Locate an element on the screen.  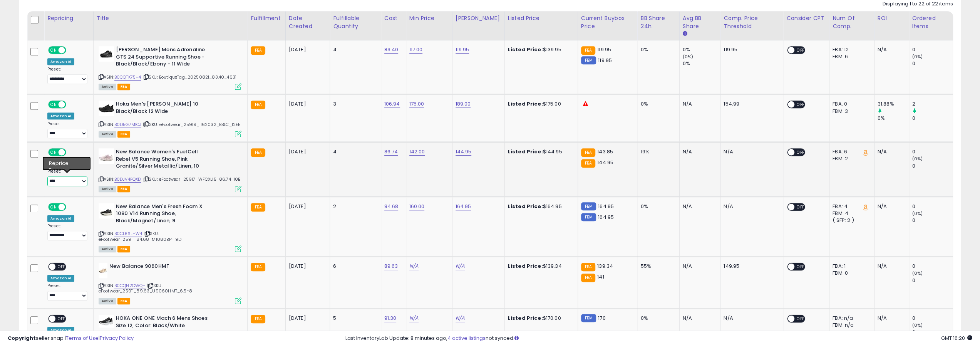
a: 4 active listings is located at coordinates (466, 338).